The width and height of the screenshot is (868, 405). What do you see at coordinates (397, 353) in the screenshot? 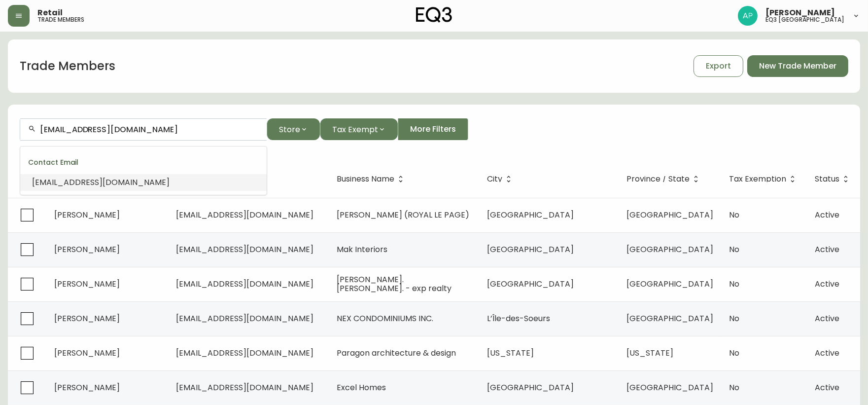
I see `span: Paragon architecture & design` at bounding box center [397, 353].